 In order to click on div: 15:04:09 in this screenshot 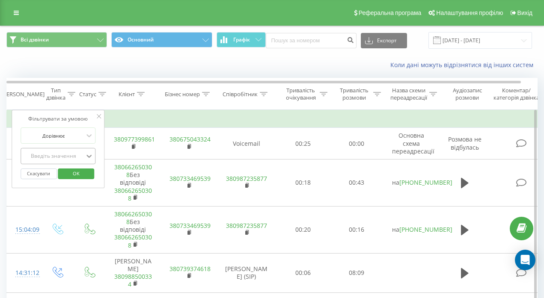, I will do `click(24, 230)`.